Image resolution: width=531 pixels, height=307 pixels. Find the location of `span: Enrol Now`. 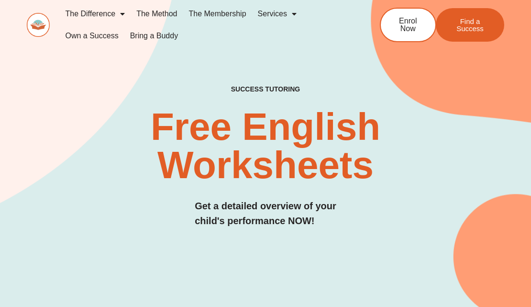

span: Enrol Now is located at coordinates (408, 25).